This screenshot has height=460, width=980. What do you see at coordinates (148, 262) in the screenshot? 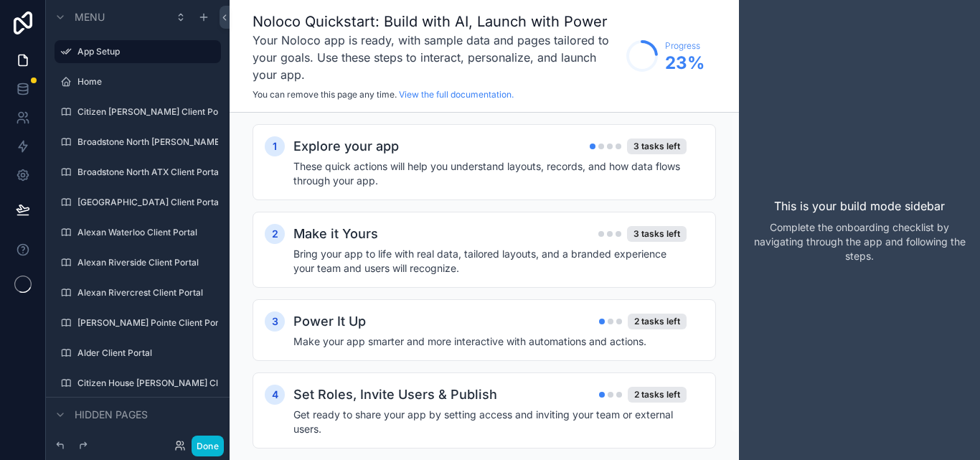
I see `a: Alexan Riverside Client Portal` at bounding box center [148, 262].